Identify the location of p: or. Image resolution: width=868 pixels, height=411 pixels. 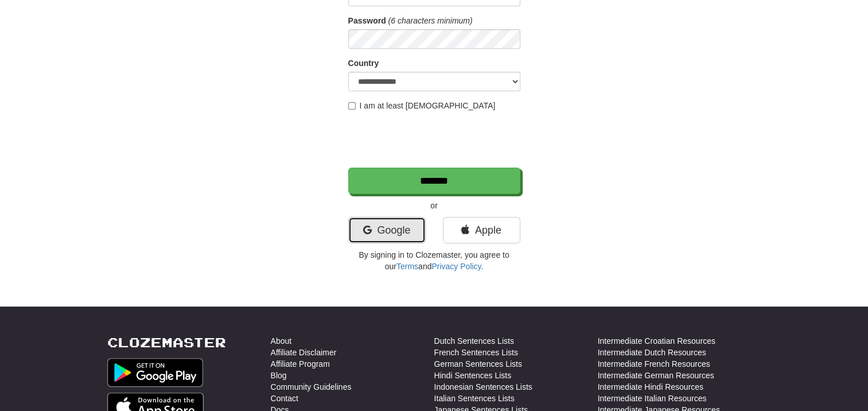
(434, 205).